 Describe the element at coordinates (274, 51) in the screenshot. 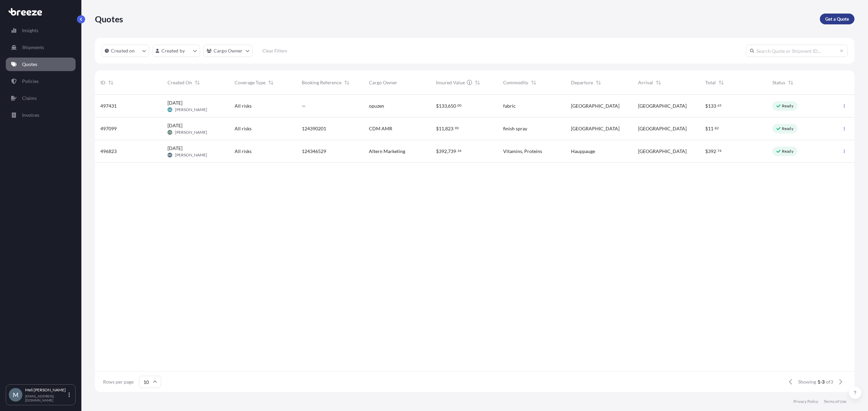

I see `p: Clear Filters` at that location.